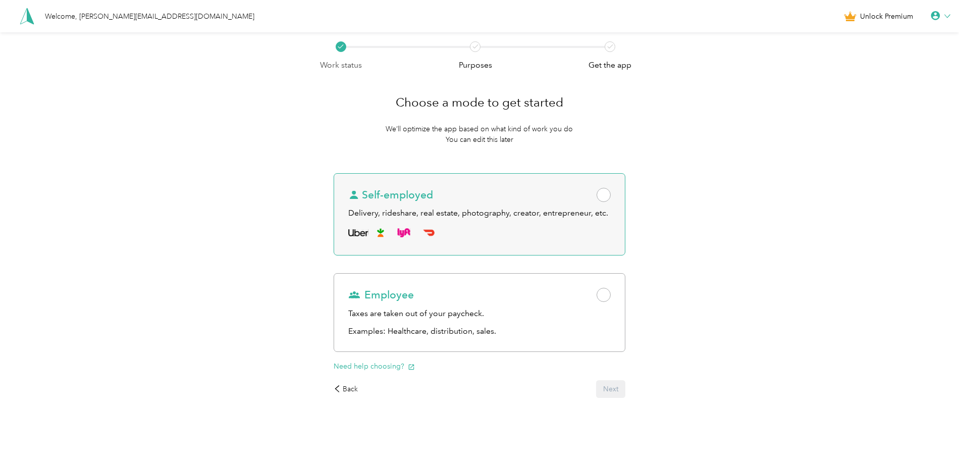 The image size is (964, 460). Describe the element at coordinates (886, 16) in the screenshot. I see `span: Unlock Premium` at that location.